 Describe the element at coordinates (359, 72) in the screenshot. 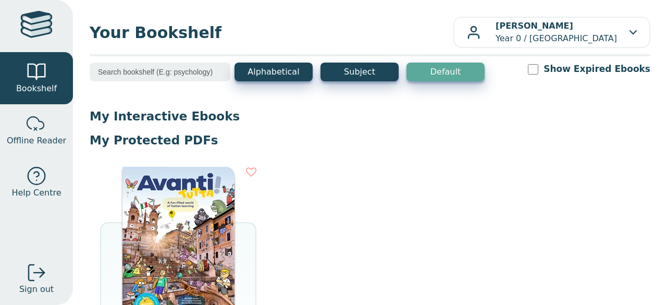

I see `button: Subject` at that location.